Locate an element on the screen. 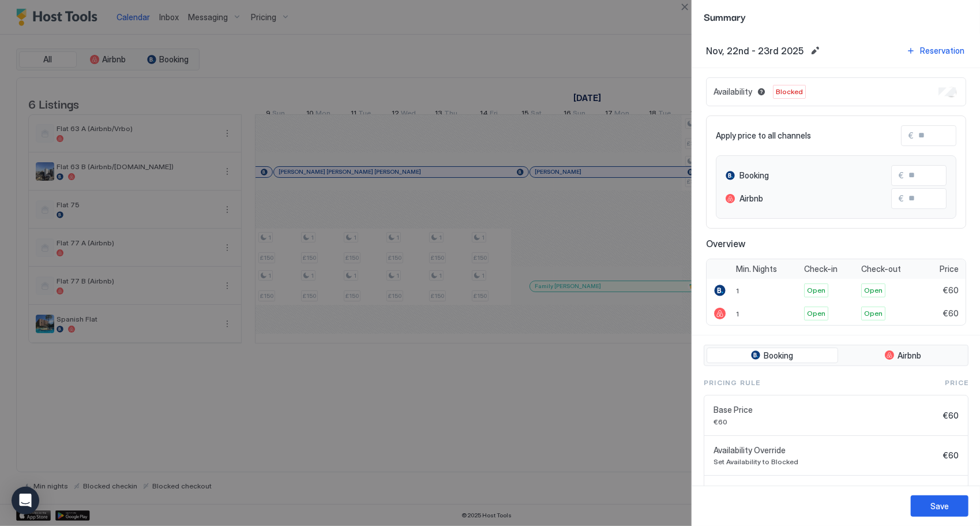 This screenshot has height=526, width=980. div: Reservation is located at coordinates (942, 50).